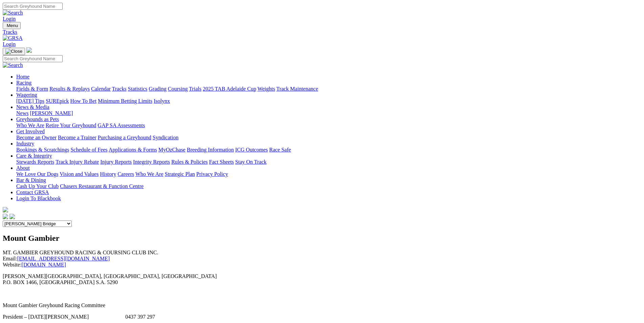 The width and height of the screenshot is (644, 323). What do you see at coordinates (210, 150) in the screenshot?
I see `a: Breeding Information` at bounding box center [210, 150].